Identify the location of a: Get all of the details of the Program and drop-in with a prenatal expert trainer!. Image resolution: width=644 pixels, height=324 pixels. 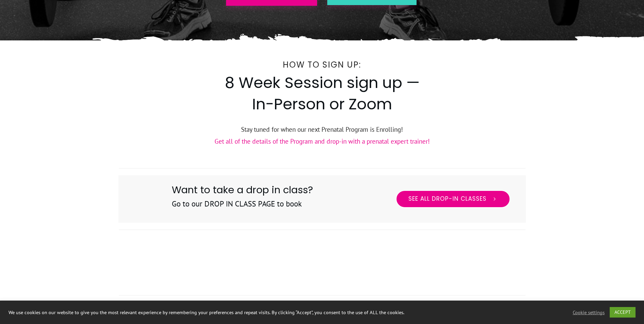
(322, 141).